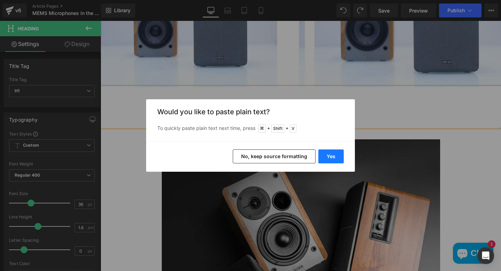 The width and height of the screenshot is (501, 271). What do you see at coordinates (251, 128) in the screenshot?
I see `p: To quickly paste plain text next time, press` at bounding box center [251, 128].